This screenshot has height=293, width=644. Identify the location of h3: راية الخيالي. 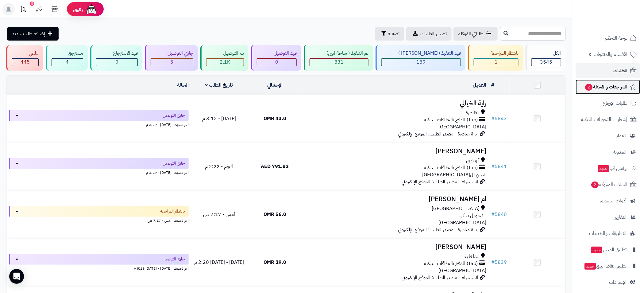
(395, 103).